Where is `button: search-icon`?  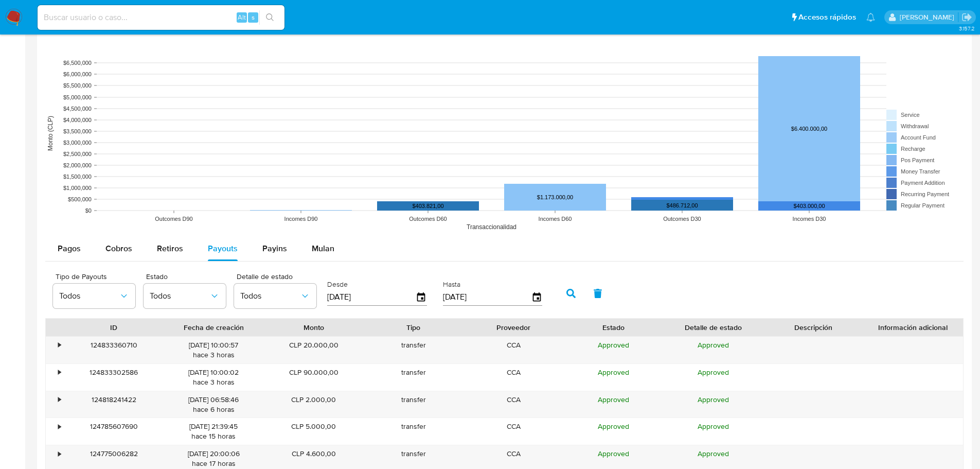
button: search-icon is located at coordinates (269, 17).